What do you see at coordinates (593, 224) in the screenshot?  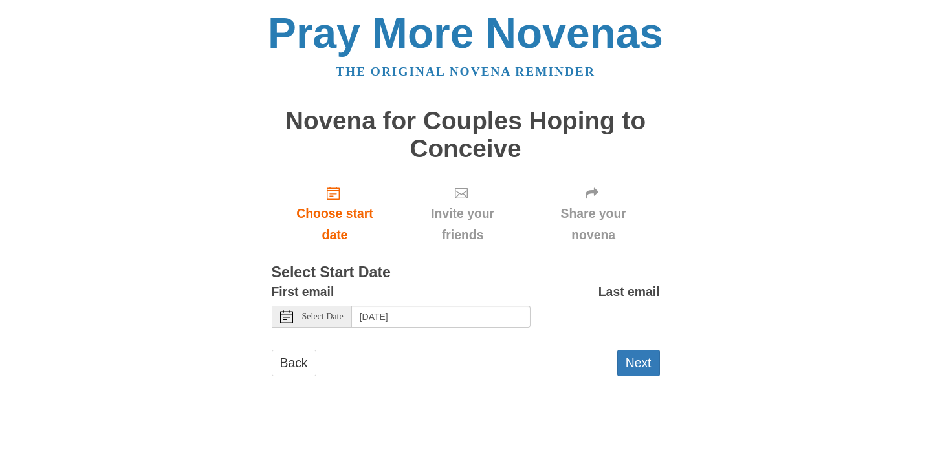 I see `span: Share your novena` at bounding box center [593, 224].